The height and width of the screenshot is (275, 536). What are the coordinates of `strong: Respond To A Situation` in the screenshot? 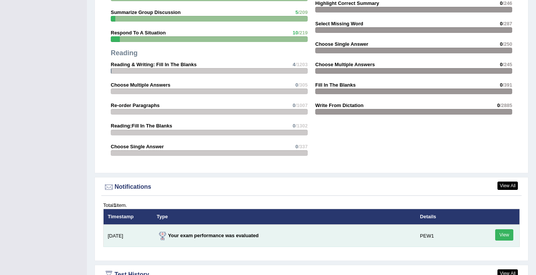 It's located at (138, 32).